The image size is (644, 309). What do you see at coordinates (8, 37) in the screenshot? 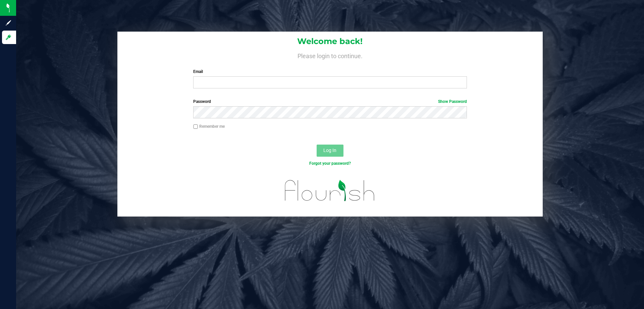
I see `inline-svg: Log in` at bounding box center [8, 37].